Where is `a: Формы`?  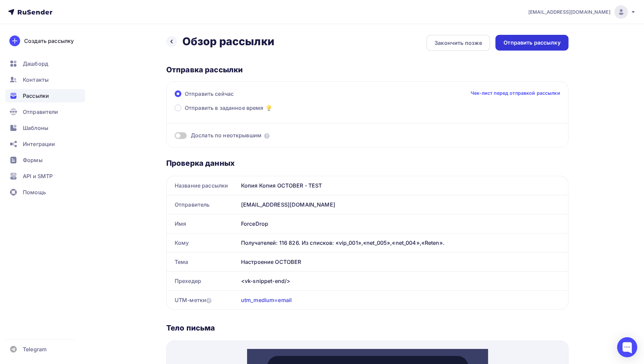 a: Формы is located at coordinates (45, 160).